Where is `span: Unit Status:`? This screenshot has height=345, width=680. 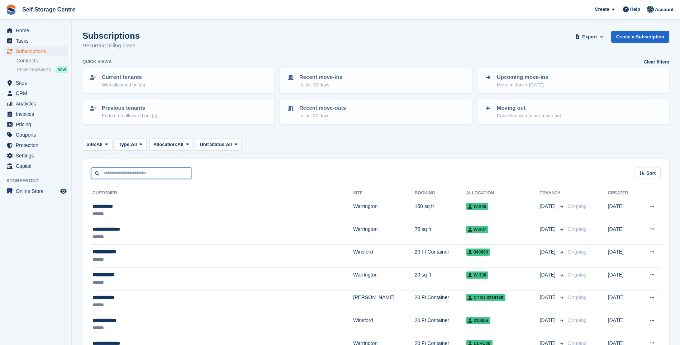 span: Unit Status: is located at coordinates (213, 145).